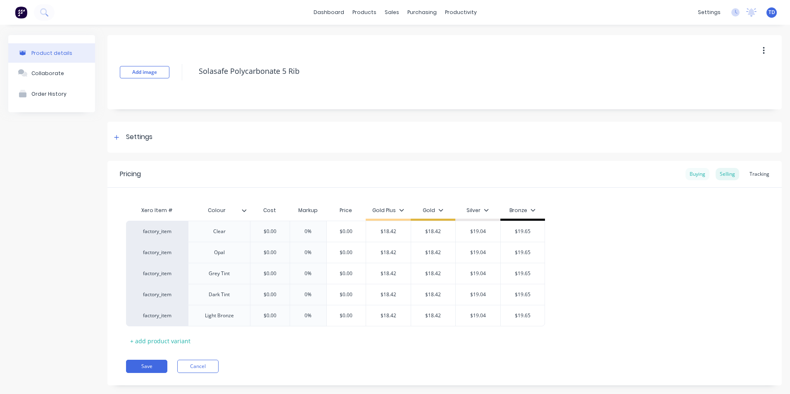 This screenshot has width=790, height=394. Describe the element at coordinates (49, 94) in the screenshot. I see `div: Order History` at that location.